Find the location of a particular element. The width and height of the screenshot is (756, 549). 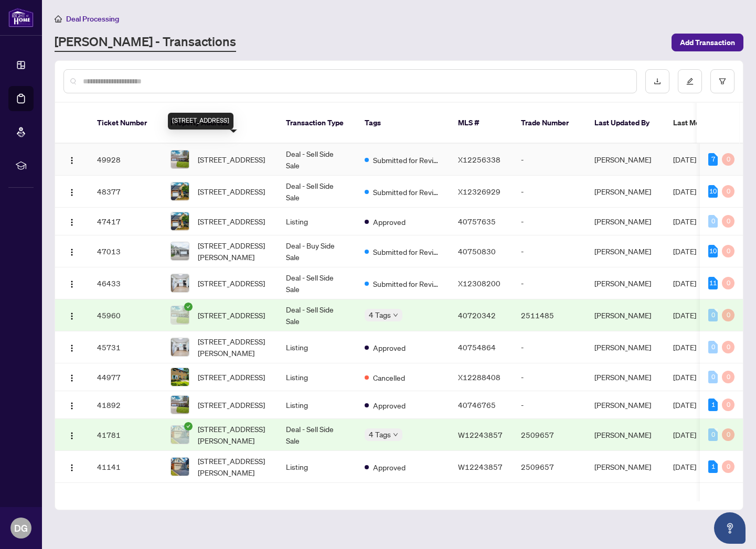

td: Deal - Buy Side Sale is located at coordinates (317, 251).